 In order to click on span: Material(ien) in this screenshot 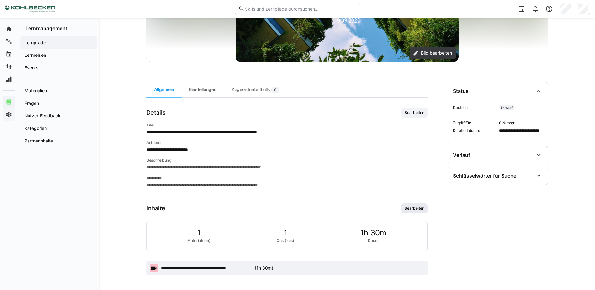, I will do `click(199, 241)`.